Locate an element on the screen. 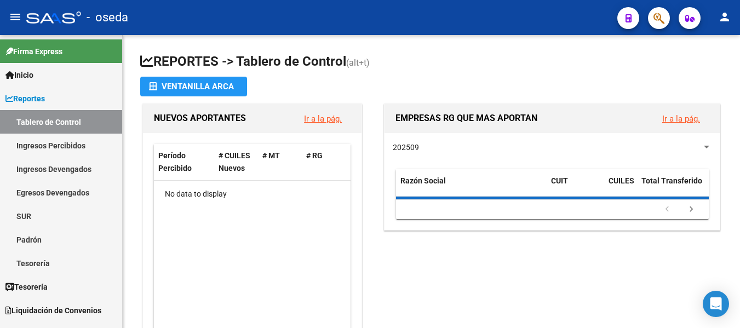 The height and width of the screenshot is (328, 740). span: 202509 is located at coordinates (406, 147).